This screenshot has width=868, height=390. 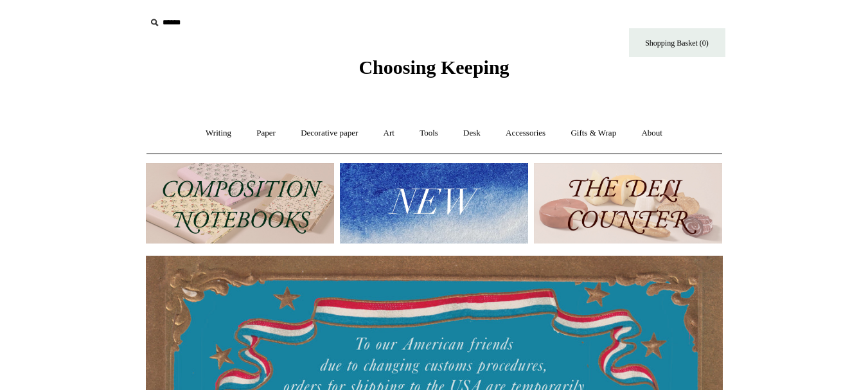 What do you see at coordinates (677, 43) in the screenshot?
I see `a: Shopping Basket (0)` at bounding box center [677, 43].